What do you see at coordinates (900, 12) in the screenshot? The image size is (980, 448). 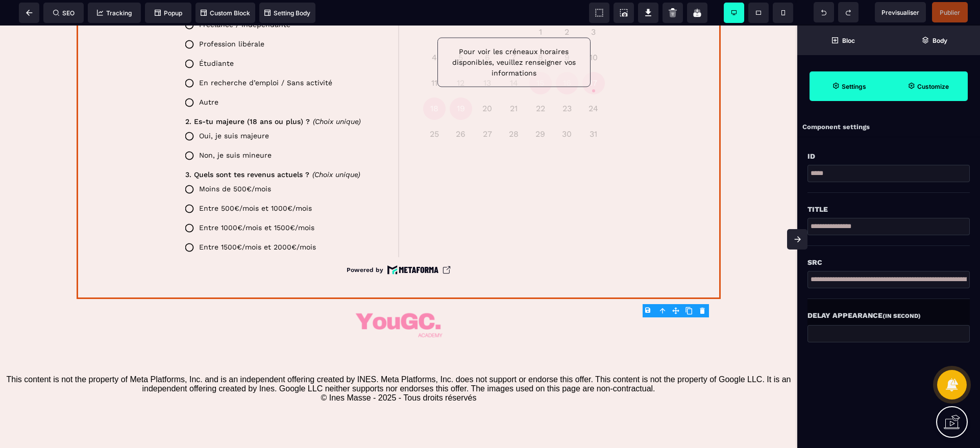 I see `span: Previsualiser` at bounding box center [900, 12].